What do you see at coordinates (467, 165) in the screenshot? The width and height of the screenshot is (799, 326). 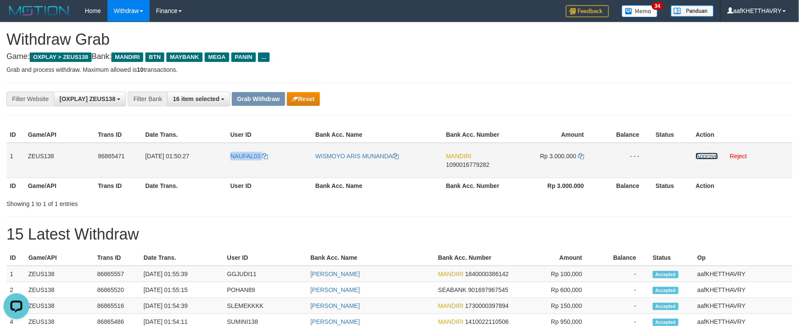 I see `span: Copy 1090016779282 to clipboard` at bounding box center [467, 165].